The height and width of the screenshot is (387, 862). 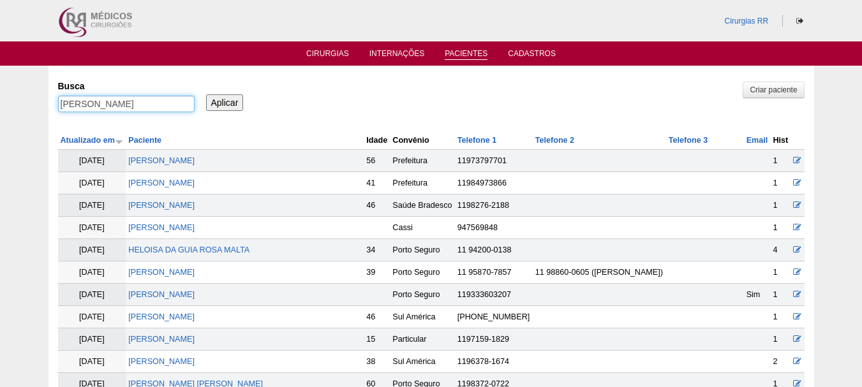 What do you see at coordinates (494, 339) in the screenshot?
I see `td: 1197159-1829` at bounding box center [494, 339].